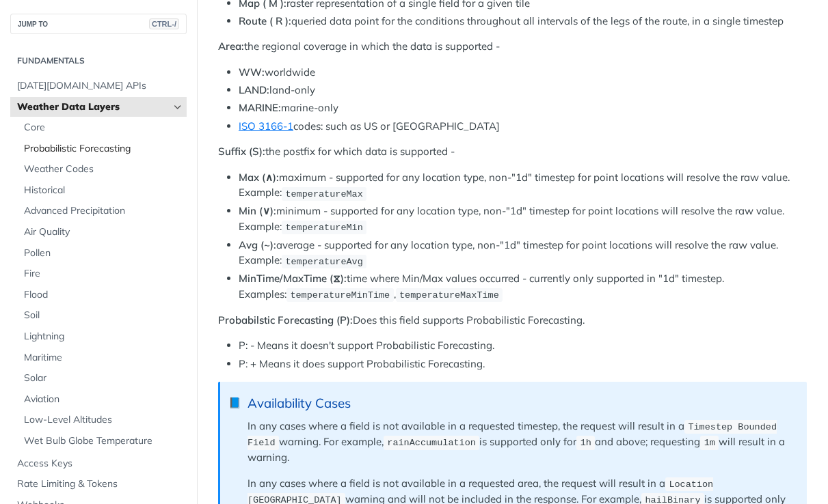  I want to click on span: Fire, so click(103, 274).